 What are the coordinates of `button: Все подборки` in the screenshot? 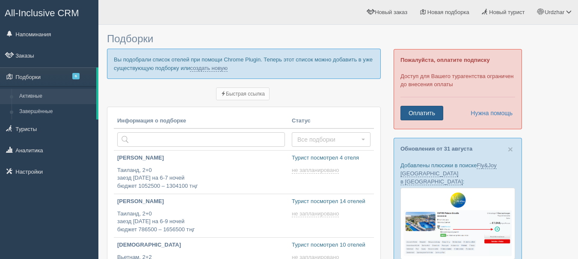 It's located at (331, 140).